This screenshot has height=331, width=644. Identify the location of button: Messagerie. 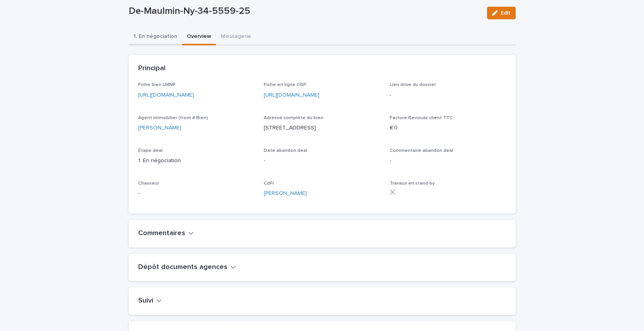
(235, 37).